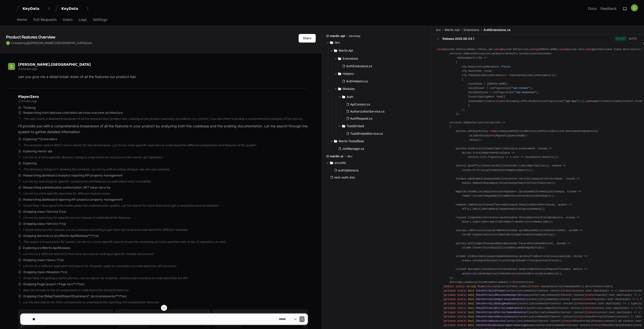  Describe the element at coordinates (31, 37) in the screenshot. I see `app-text-character-animate: Product Features Overview` at that location.